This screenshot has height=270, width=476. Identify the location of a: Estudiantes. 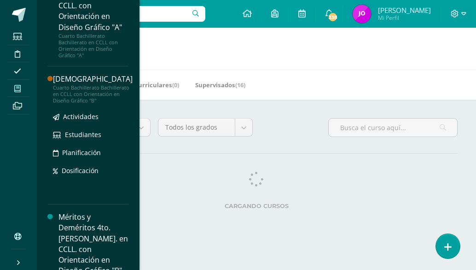
(93, 134).